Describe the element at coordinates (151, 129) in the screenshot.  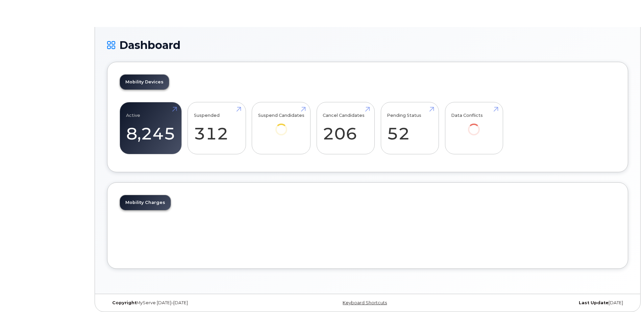
I see `a: Active 8,245` at that location.